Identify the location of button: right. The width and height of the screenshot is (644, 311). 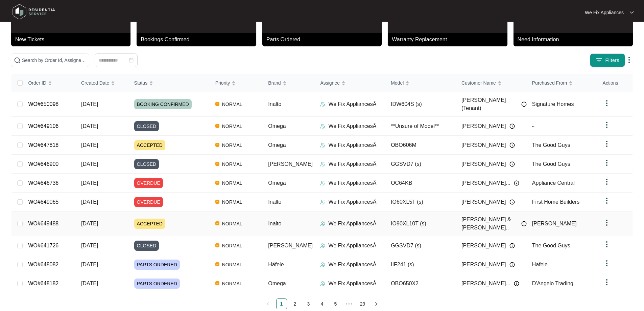
(376, 304).